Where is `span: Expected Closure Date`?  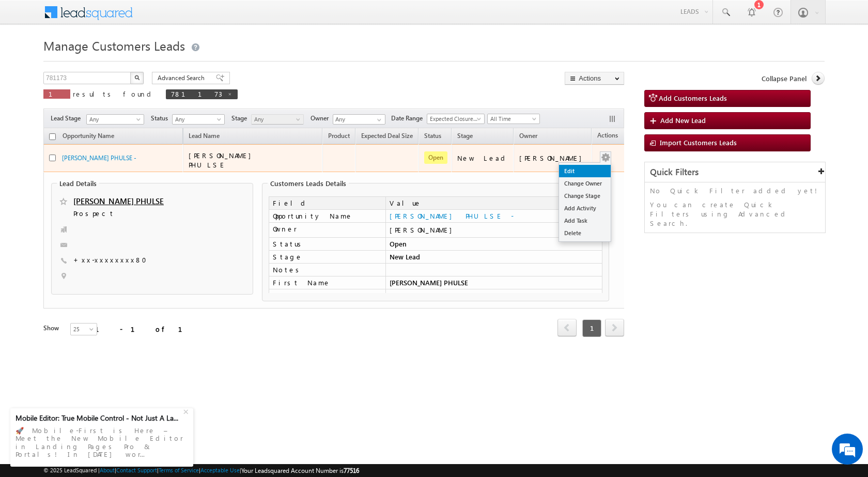
span: Expected Closure Date is located at coordinates (454, 119).